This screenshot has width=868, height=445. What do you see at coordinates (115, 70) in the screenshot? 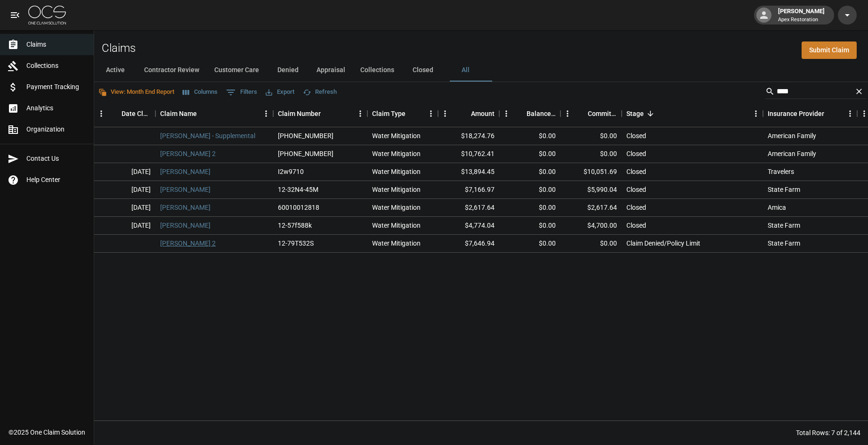
I see `button: Active` at bounding box center [115, 70].